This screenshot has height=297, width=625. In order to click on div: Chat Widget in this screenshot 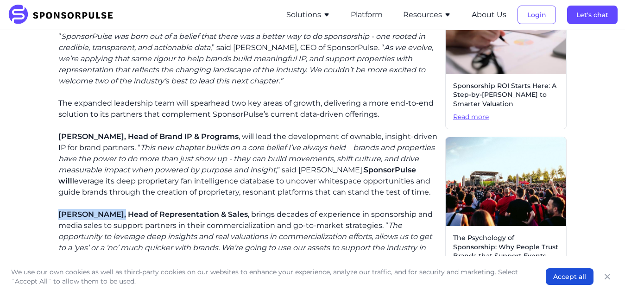, I will do `click(602, 275)`.